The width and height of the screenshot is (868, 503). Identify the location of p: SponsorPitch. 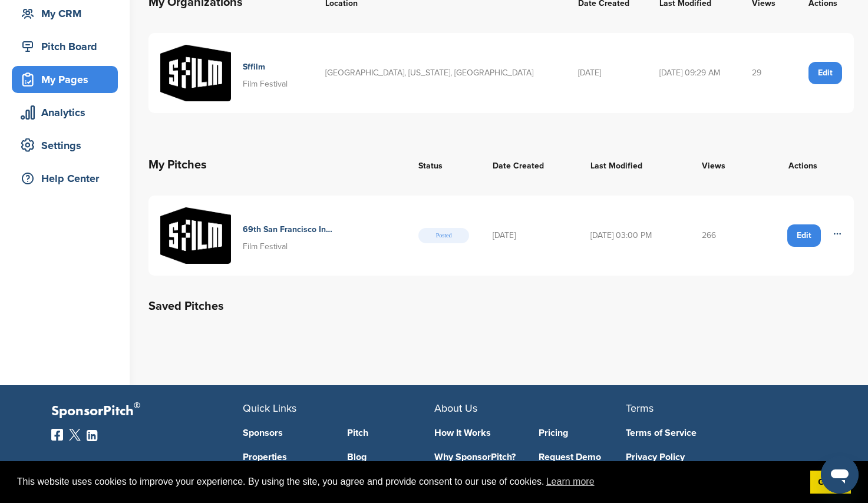
(147, 411).